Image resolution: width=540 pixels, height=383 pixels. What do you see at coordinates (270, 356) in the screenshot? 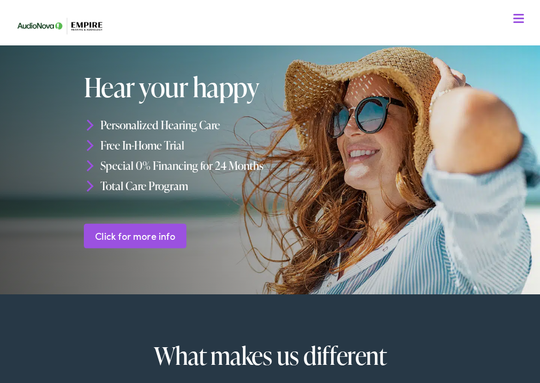
I see `h2: What makes us different` at bounding box center [270, 356].